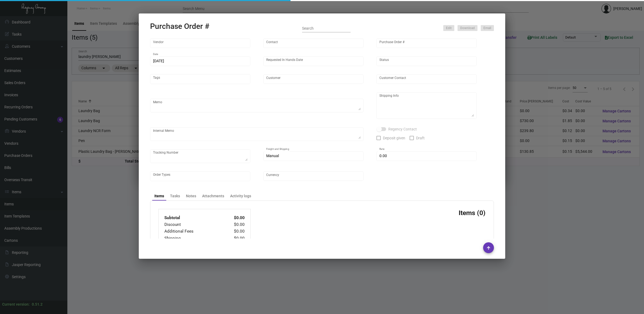  Describe the element at coordinates (472, 212) in the screenshot. I see `h3: Items (0)` at that location.